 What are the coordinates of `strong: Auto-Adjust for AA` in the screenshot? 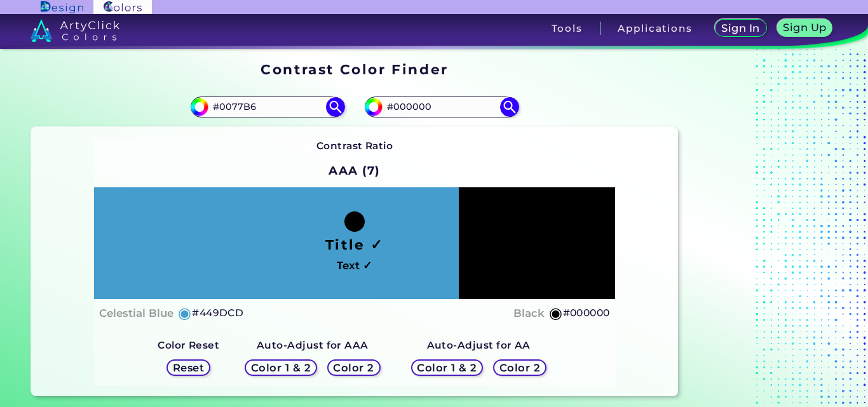 It's located at (479, 345).